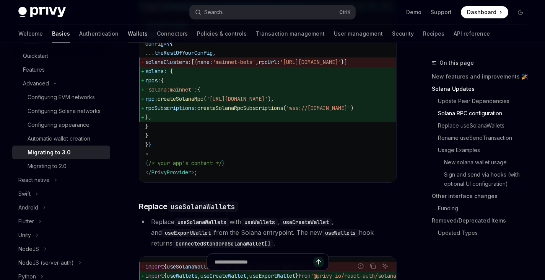 This screenshot has width=545, height=280. I want to click on div: Quickstart, so click(36, 56).